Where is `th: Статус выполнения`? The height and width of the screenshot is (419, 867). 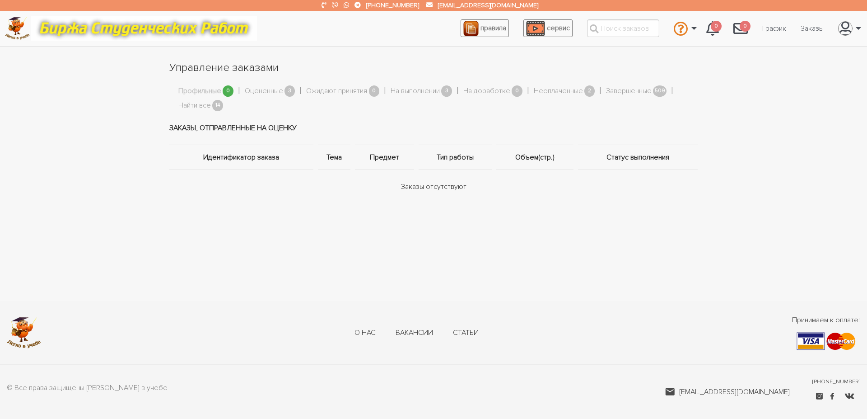 th: Статус выполнения is located at coordinates (637, 157).